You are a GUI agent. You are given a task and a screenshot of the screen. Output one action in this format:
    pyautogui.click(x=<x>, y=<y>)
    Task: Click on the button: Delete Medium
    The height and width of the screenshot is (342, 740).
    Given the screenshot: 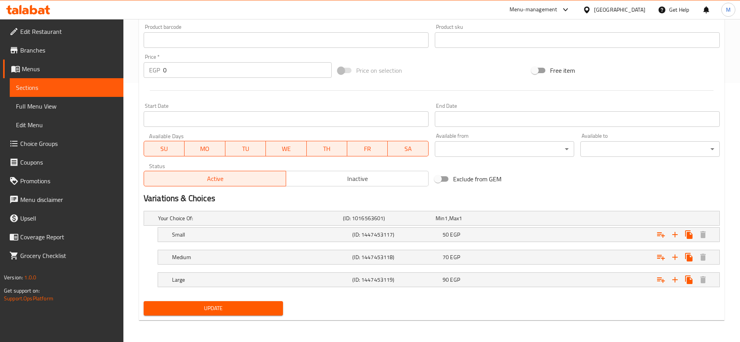 What is the action you would take?
    pyautogui.click(x=703, y=257)
    